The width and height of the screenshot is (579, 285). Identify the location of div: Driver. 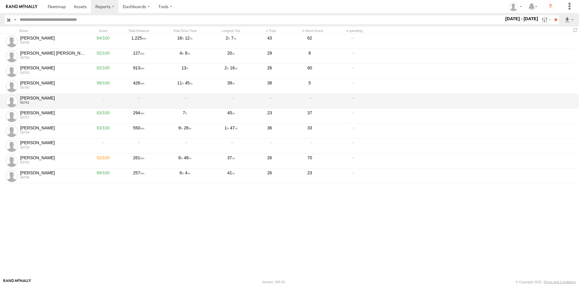
(52, 31).